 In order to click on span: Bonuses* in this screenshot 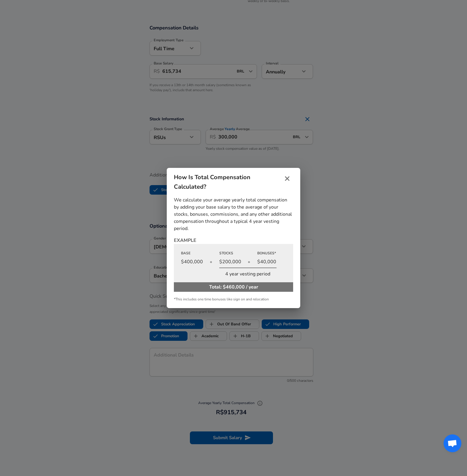, I will do `click(267, 253)`.